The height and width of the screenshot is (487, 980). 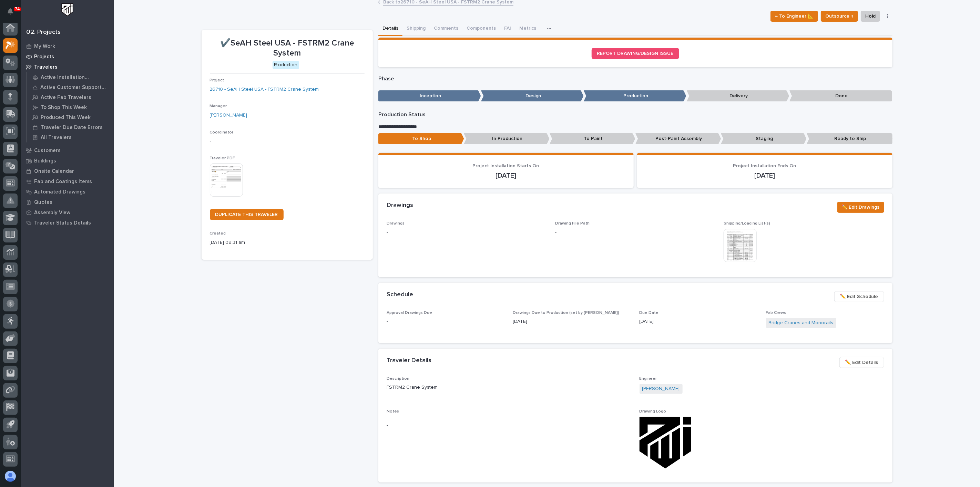 I want to click on span: Outsource ↑, so click(x=840, y=16).